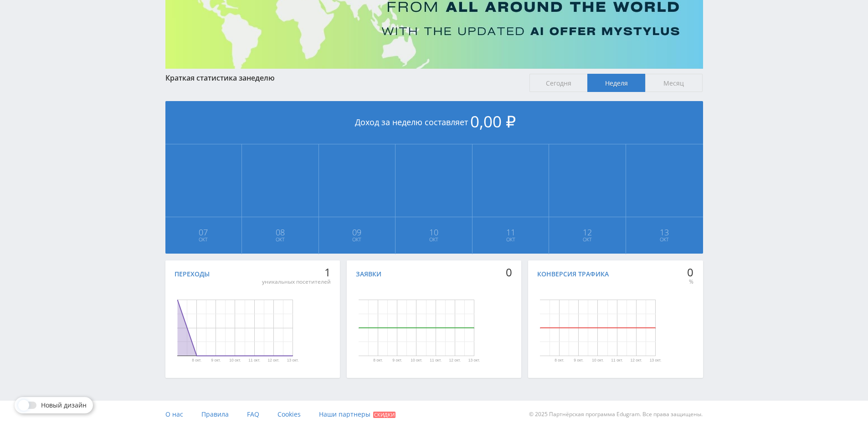  I want to click on span: FAQ, so click(253, 414).